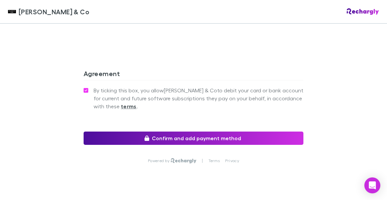  What do you see at coordinates (214, 161) in the screenshot?
I see `p: Terms` at bounding box center [214, 161].